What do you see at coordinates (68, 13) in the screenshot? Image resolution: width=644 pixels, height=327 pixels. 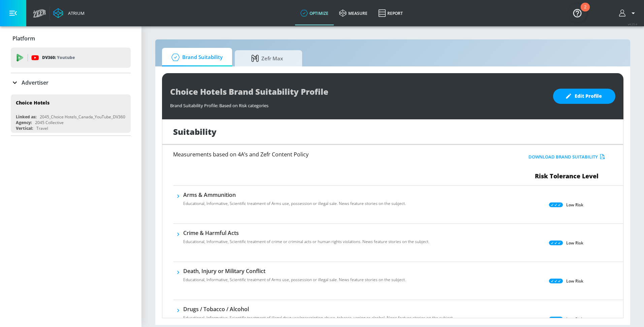 I see `a: Atrium` at bounding box center [68, 13].